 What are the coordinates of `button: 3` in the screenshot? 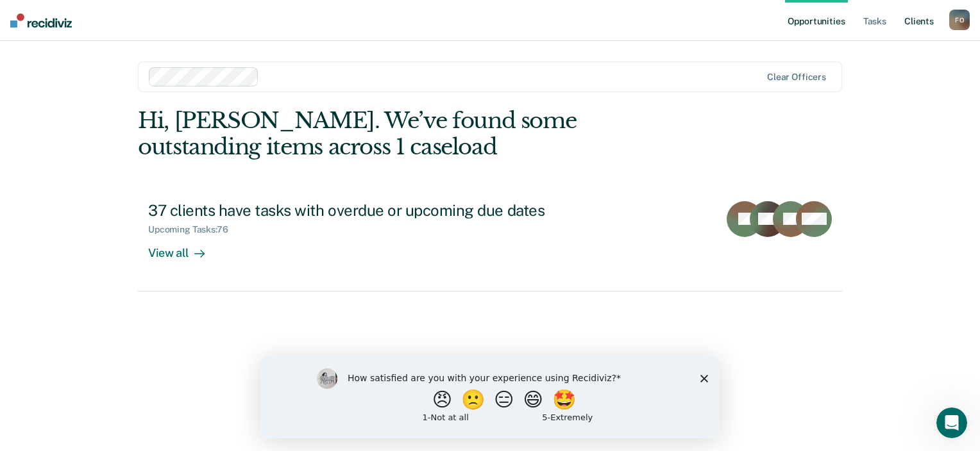 It's located at (244, 44).